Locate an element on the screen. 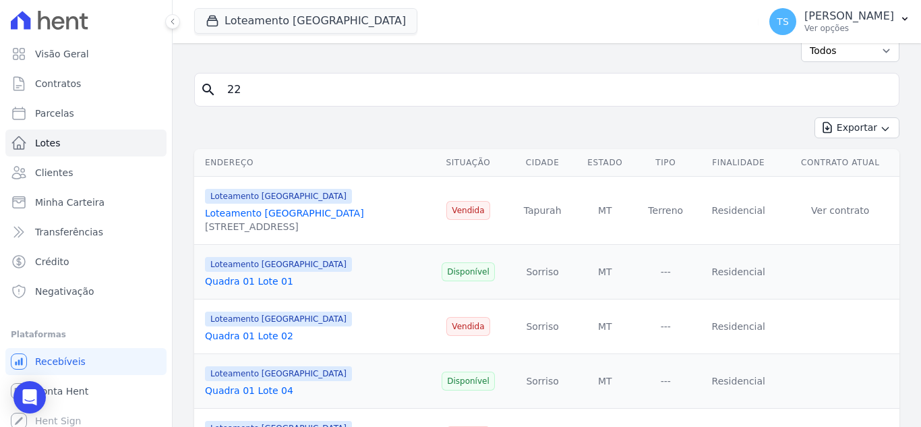  span: Parcelas is located at coordinates (55, 113).